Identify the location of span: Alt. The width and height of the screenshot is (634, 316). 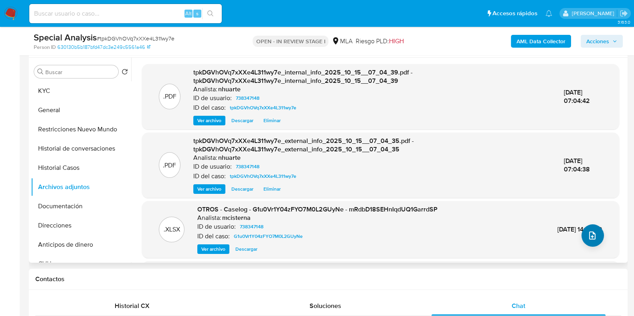
(188, 13).